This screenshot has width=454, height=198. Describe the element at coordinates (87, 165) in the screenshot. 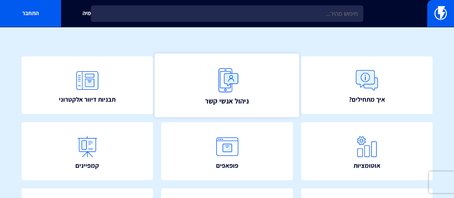

I see `span: קמפיינים` at that location.